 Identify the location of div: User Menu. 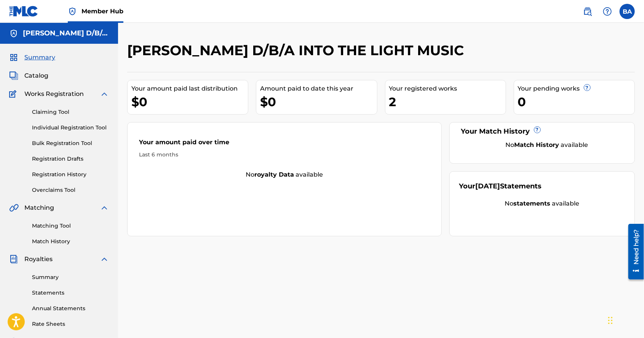
(627, 12).